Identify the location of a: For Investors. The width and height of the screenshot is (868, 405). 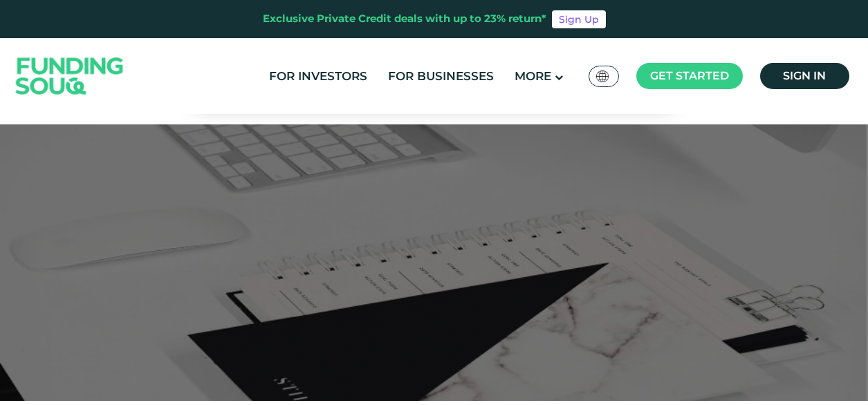
(318, 76).